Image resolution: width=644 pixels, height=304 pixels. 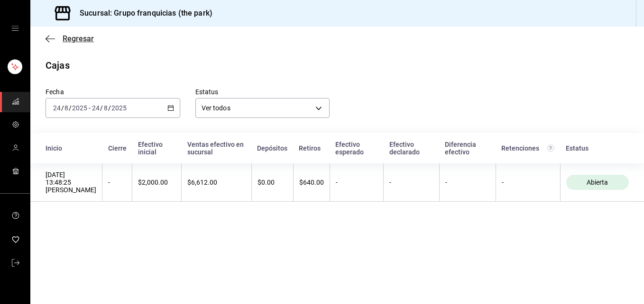 What do you see at coordinates (467, 148) in the screenshot?
I see `div: Diferencia efectivo` at bounding box center [467, 148].